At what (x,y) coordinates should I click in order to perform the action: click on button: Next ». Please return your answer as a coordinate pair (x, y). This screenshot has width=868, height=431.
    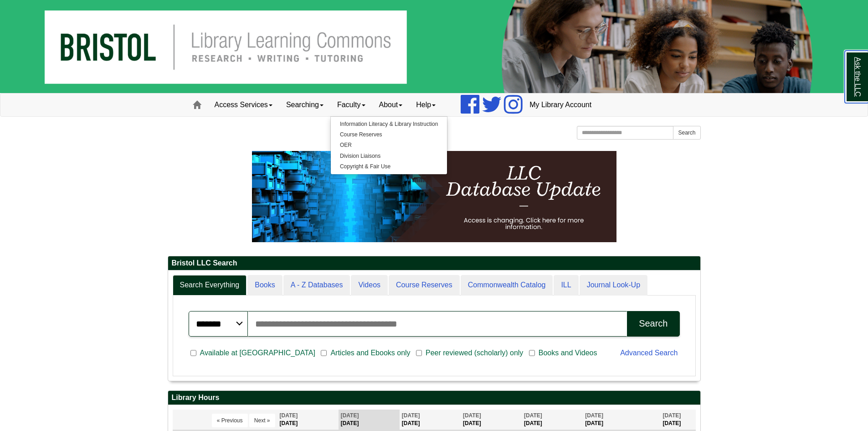
    Looking at the image, I should click on (262, 420).